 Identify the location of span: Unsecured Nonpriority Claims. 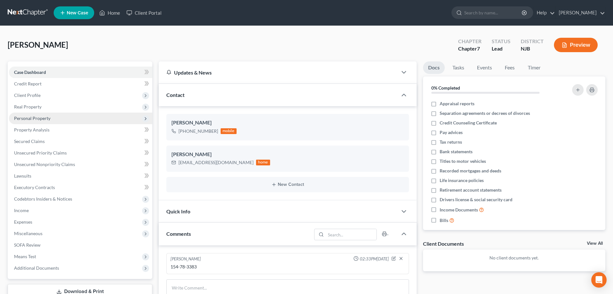
(44, 164).